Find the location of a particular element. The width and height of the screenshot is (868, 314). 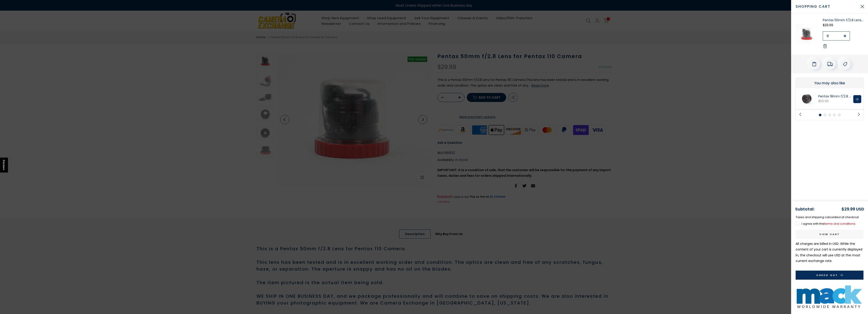

div: $29.99 USD is located at coordinates (853, 210).